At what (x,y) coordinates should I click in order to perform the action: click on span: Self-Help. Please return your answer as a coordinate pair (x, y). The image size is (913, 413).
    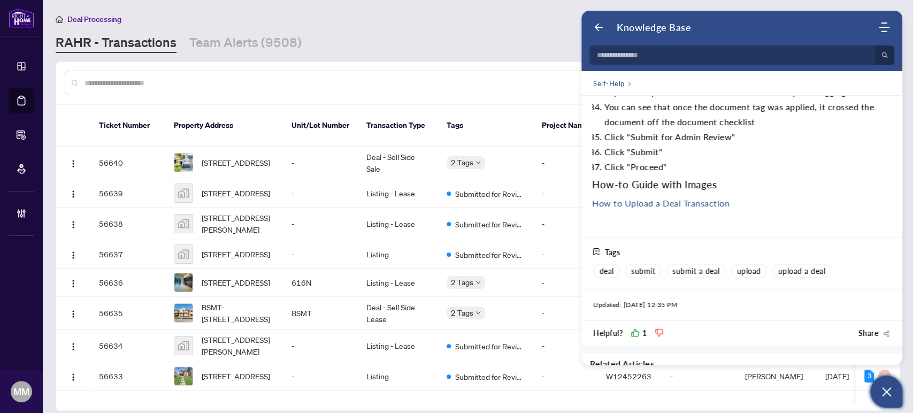
    Looking at the image, I should click on (609, 83).